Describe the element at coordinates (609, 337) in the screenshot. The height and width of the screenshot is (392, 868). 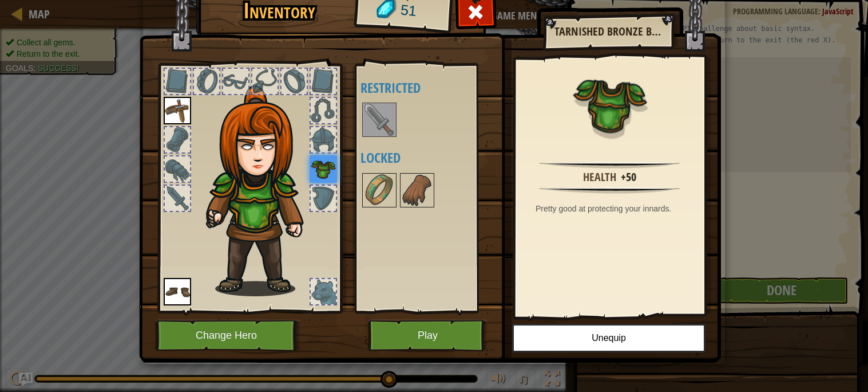
I see `button: Unequip` at that location.